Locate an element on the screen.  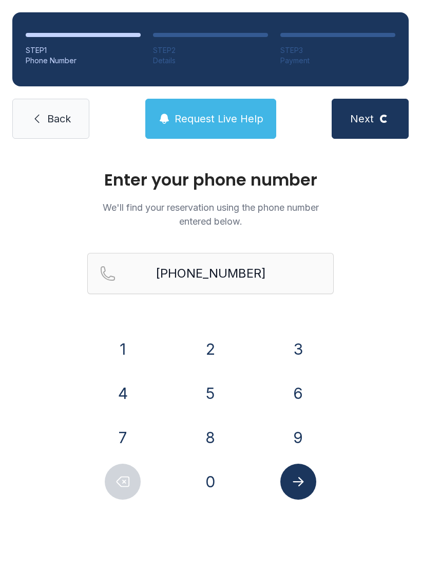
h1: Enter your phone number is located at coordinates (211, 180).